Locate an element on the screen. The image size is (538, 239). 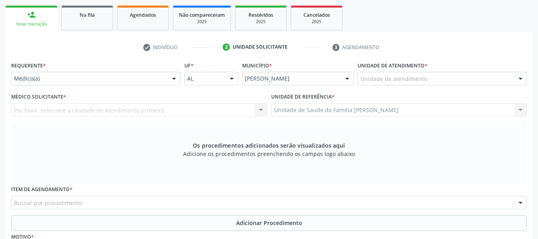
span: Unidade de atendimento is located at coordinates (394, 78).